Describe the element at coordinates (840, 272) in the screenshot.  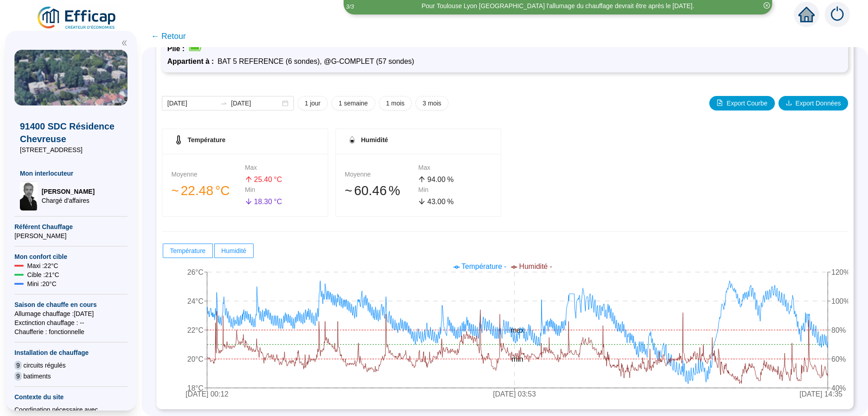
I see `tspan: 120%` at that location.